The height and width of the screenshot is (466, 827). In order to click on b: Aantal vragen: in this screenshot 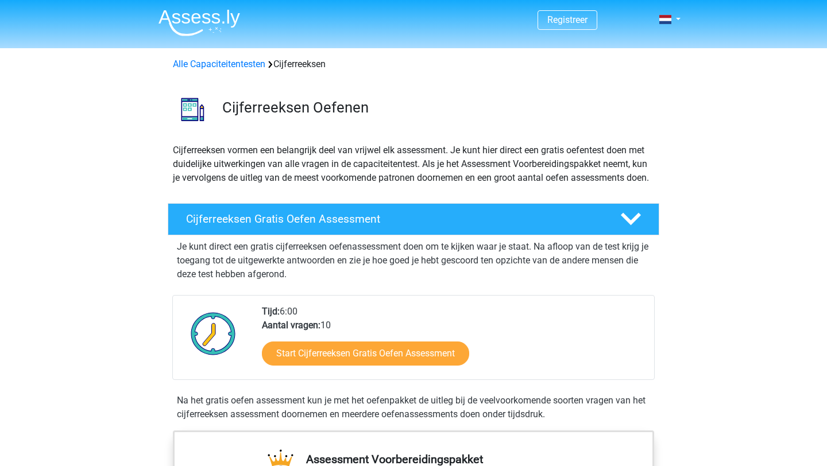, I will do `click(291, 325)`.